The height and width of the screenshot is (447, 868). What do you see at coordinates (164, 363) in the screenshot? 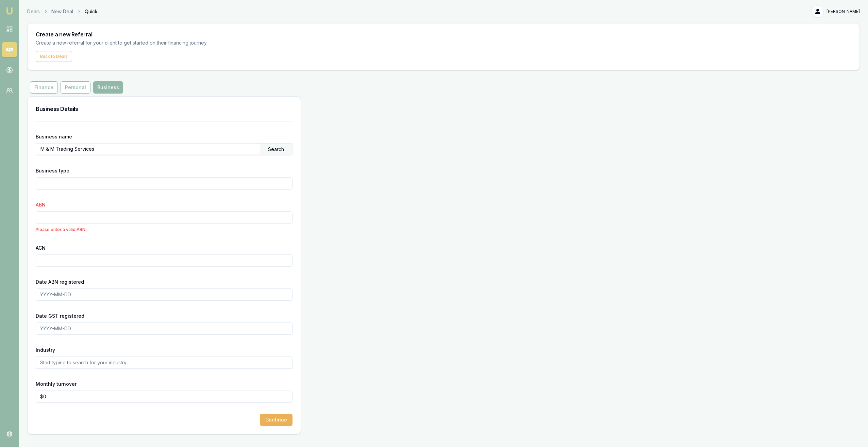
I see `input: Start typing to search for your industry` at bounding box center [164, 363].